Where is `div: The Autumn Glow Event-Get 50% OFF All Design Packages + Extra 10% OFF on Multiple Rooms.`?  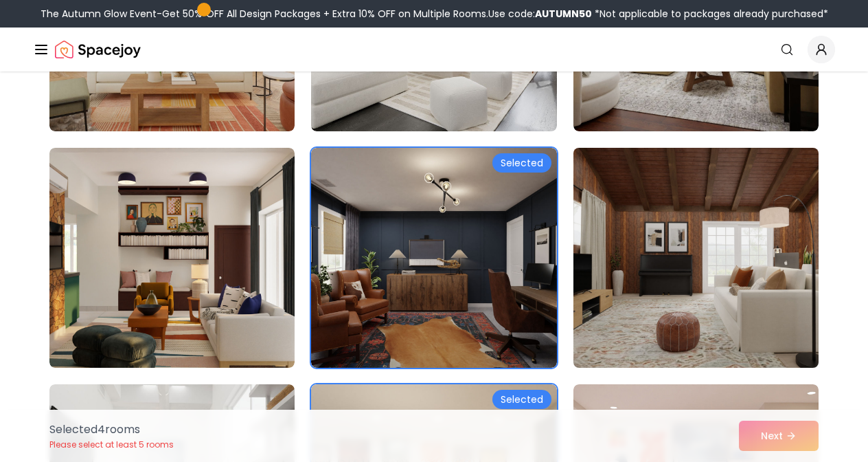
div: The Autumn Glow Event-Get 50% OFF All Design Packages + Extra 10% OFF on Multiple Rooms. is located at coordinates (434, 14).